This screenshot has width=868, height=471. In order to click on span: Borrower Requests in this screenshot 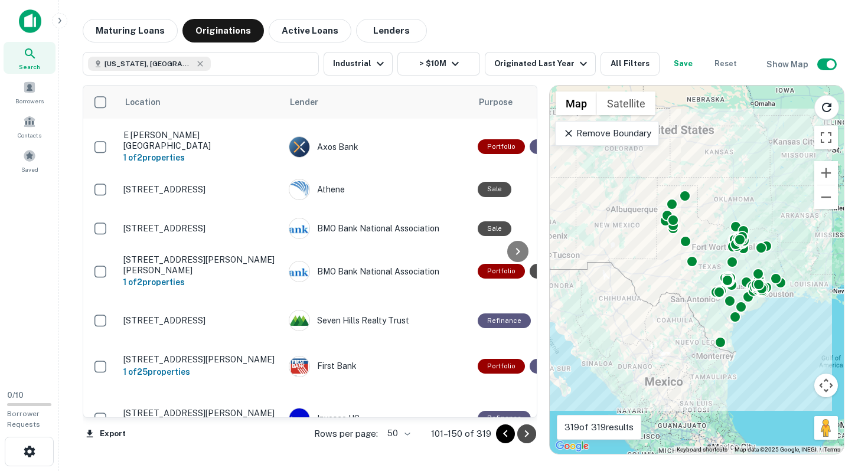, I will do `click(24, 419)`.